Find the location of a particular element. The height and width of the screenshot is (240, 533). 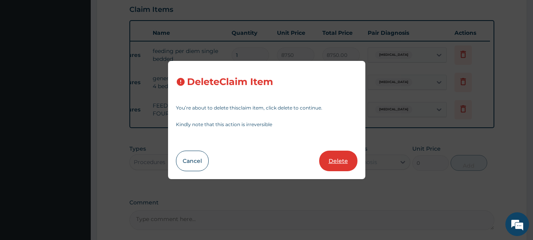

div: Chat with us now is located at coordinates (87, 49).